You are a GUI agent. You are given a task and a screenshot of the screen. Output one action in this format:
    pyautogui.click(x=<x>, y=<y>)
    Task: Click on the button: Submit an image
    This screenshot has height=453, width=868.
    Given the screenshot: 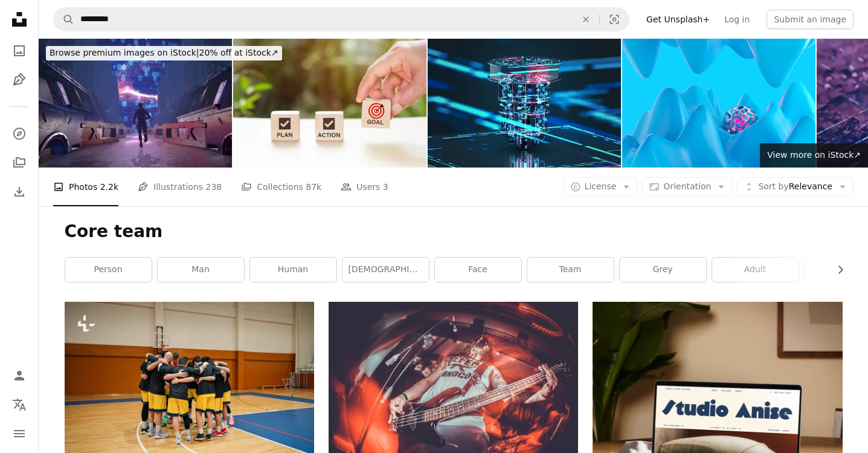 What is the action you would take?
    pyautogui.click(x=810, y=19)
    